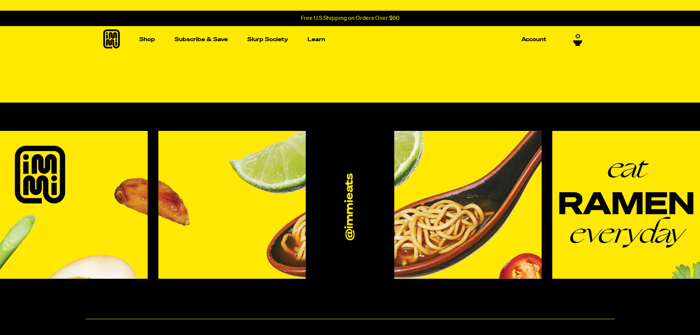 Image resolution: width=700 pixels, height=335 pixels. What do you see at coordinates (534, 39) in the screenshot?
I see `a: Account` at bounding box center [534, 39].